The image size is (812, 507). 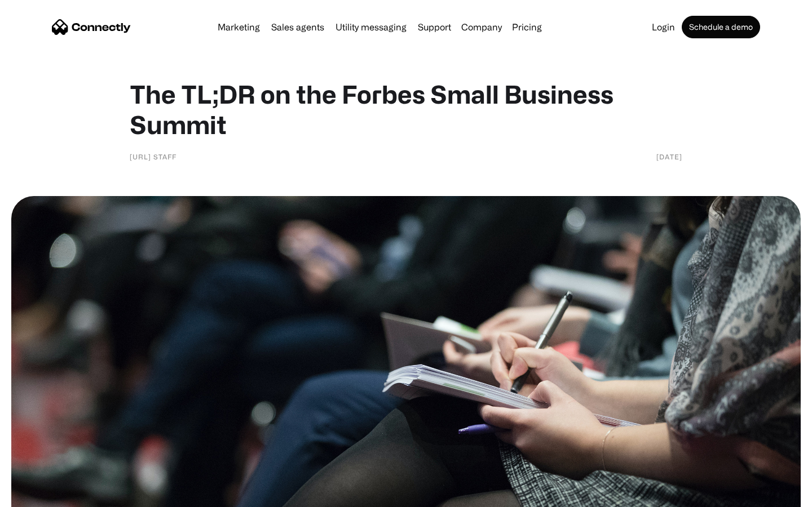 What do you see at coordinates (663, 27) in the screenshot?
I see `a: Login` at bounding box center [663, 27].